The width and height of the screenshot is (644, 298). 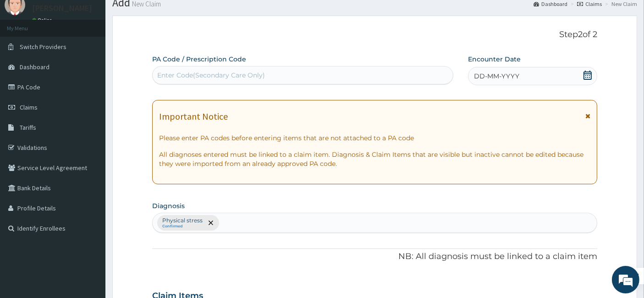 What do you see at coordinates (375, 138) in the screenshot?
I see `p: Please enter PA codes before entering items that are not attached to a PA code` at bounding box center [375, 138].